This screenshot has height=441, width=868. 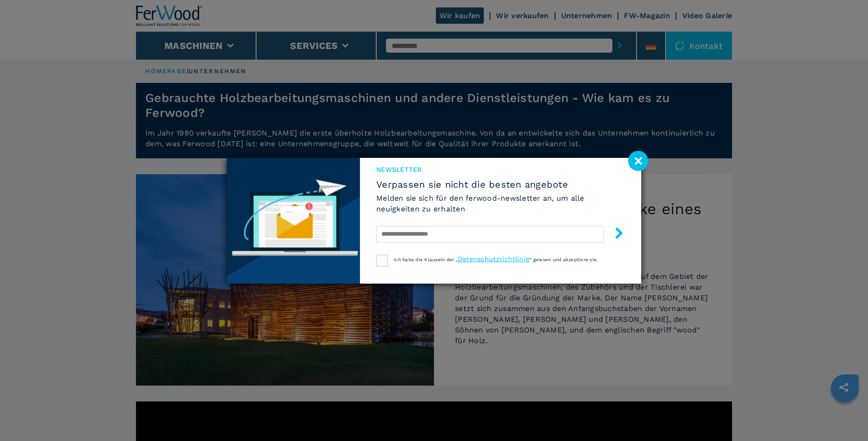 What do you see at coordinates (563, 259) in the screenshot?
I see `span: “ gelesen und akzeptiere sie.` at bounding box center [563, 259].